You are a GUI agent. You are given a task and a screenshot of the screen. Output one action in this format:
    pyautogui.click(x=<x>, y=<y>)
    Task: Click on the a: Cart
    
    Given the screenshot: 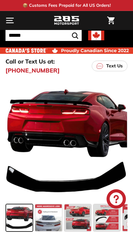 What is the action you would take?
    pyautogui.click(x=110, y=20)
    